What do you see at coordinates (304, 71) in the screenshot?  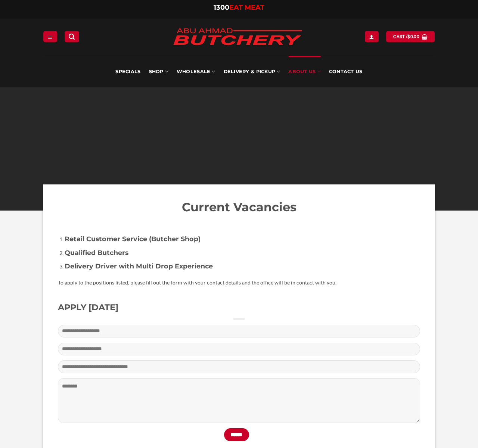 I see `a: About Us` at bounding box center [304, 71].